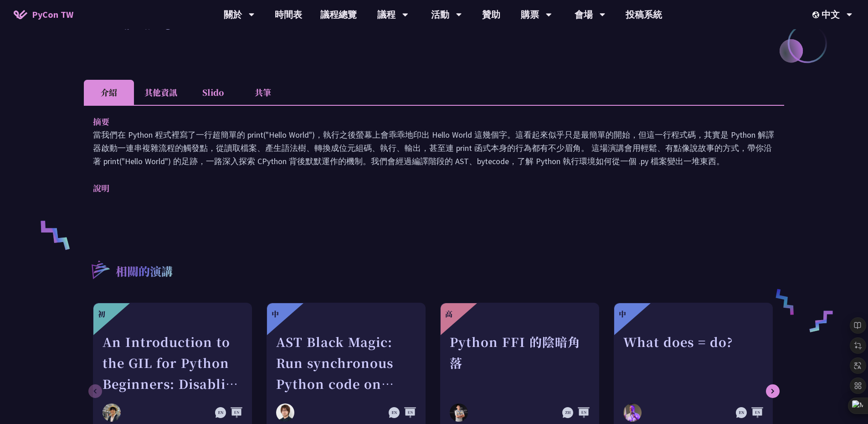 This screenshot has height=424, width=868. I want to click on a: PyCon TW, so click(43, 15).